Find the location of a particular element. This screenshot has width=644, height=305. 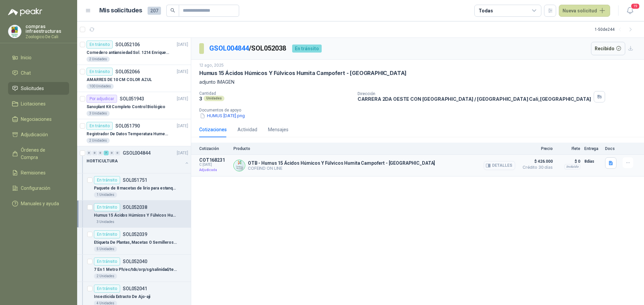

p: Sanoplant Kit Completo Control Biológico is located at coordinates (125, 107).